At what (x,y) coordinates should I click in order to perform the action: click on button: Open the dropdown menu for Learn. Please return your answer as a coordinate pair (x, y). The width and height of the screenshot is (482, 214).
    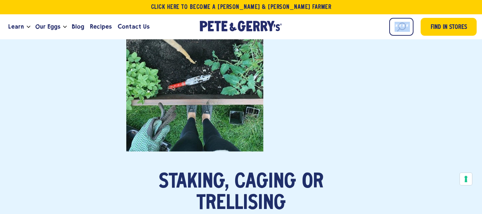
    Looking at the image, I should click on (29, 27).